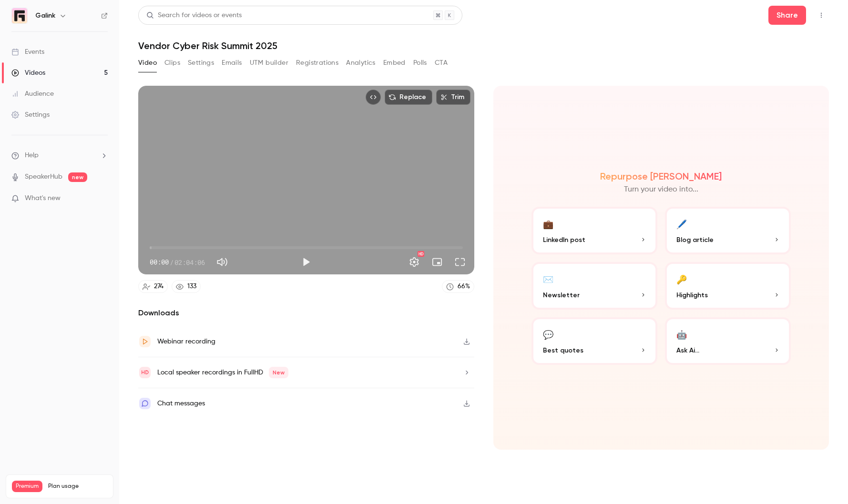  I want to click on span: 02:04:06, so click(190, 262).